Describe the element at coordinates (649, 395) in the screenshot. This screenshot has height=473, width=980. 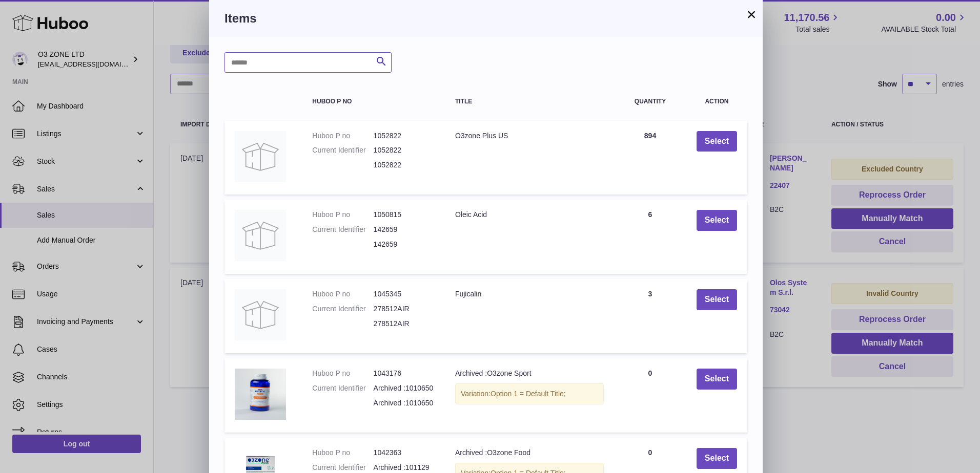
I see `td: 0` at that location.